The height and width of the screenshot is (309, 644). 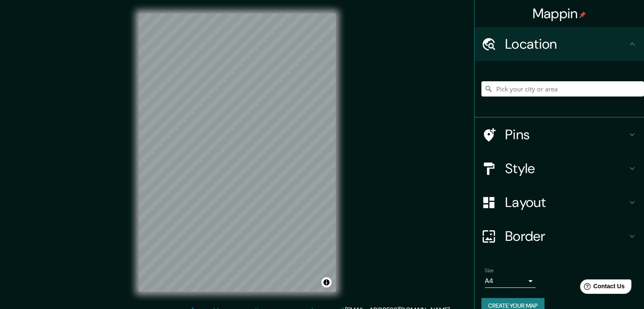 I want to click on div: Layout, so click(x=559, y=202).